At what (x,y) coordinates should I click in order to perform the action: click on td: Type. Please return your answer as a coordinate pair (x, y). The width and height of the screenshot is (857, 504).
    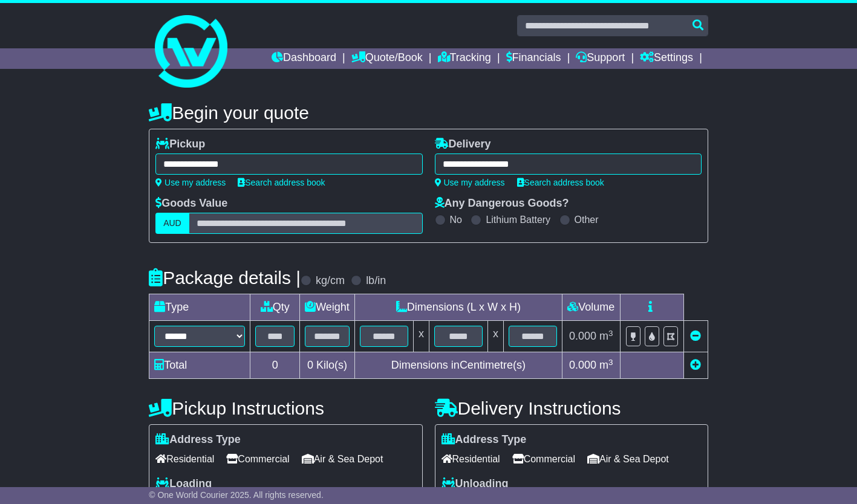
    Looking at the image, I should click on (199, 308).